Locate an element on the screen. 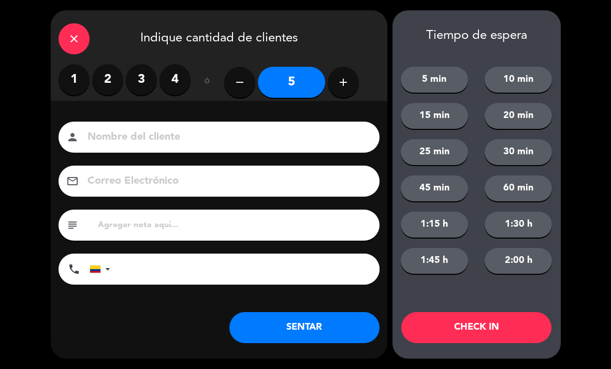 The image size is (611, 369). button: 30 min is located at coordinates (518, 152).